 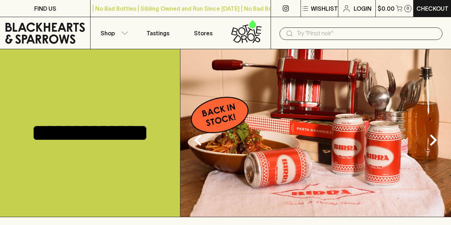 I want to click on p: $0.00, so click(x=386, y=9).